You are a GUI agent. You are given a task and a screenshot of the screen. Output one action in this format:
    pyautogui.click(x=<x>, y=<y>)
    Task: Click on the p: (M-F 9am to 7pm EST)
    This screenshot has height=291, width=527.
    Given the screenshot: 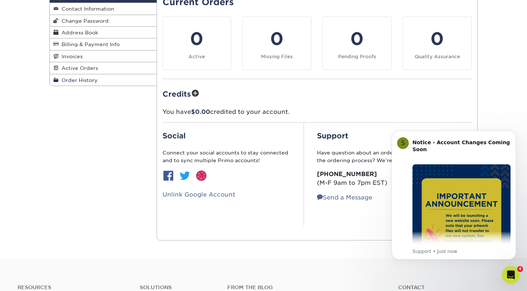 What is the action you would take?
    pyautogui.click(x=394, y=179)
    